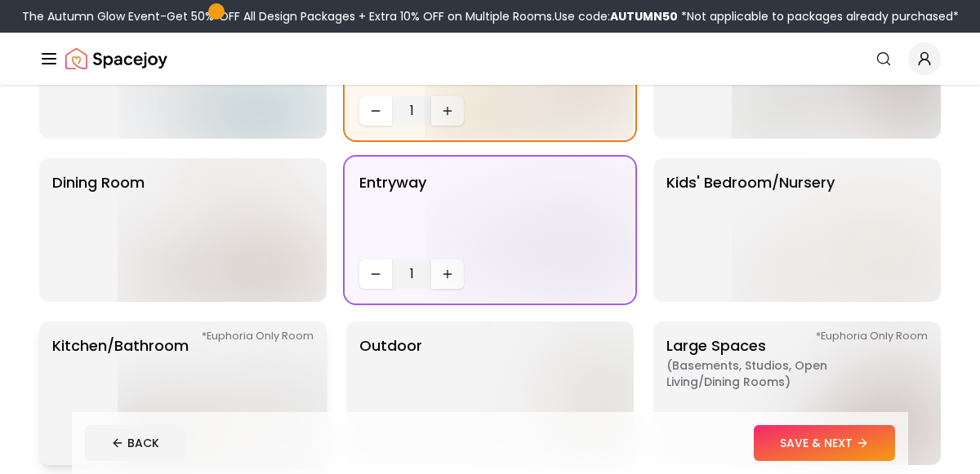 The image size is (980, 474). What do you see at coordinates (529, 230) in the screenshot?
I see `img: entryway` at bounding box center [529, 230].